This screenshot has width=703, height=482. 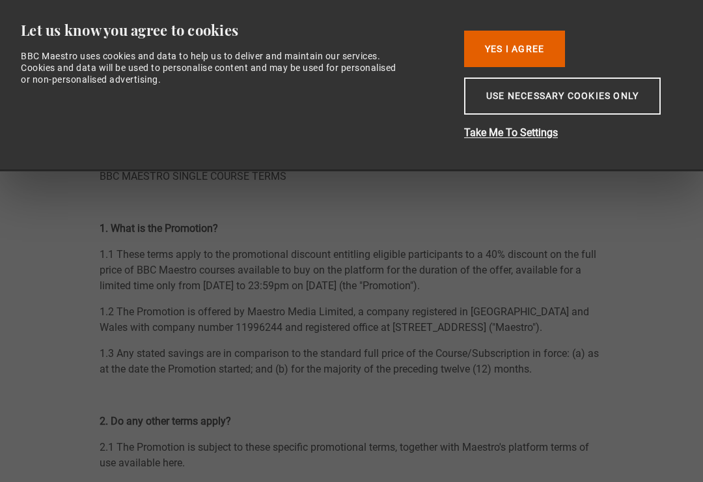 I want to click on strong: 2. Do any other terms apply?, so click(x=165, y=421).